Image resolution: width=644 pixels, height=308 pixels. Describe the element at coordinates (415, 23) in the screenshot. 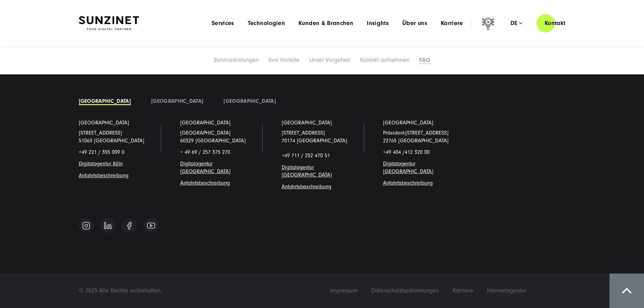

I see `a: Über uns` at that location.